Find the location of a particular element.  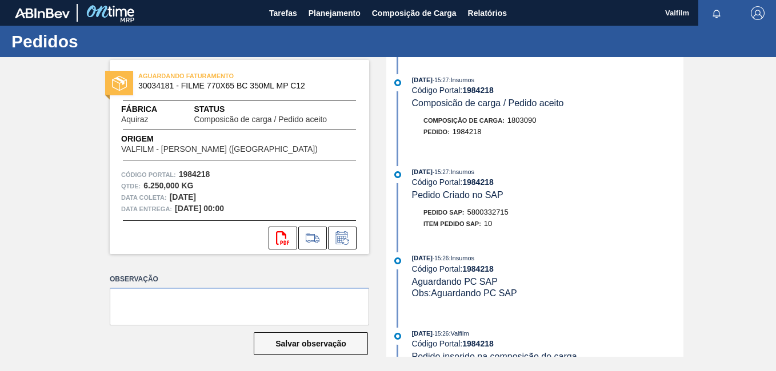

span: 30034181 - FILME 770X65 BC 350ML MP C12 is located at coordinates (242, 86).